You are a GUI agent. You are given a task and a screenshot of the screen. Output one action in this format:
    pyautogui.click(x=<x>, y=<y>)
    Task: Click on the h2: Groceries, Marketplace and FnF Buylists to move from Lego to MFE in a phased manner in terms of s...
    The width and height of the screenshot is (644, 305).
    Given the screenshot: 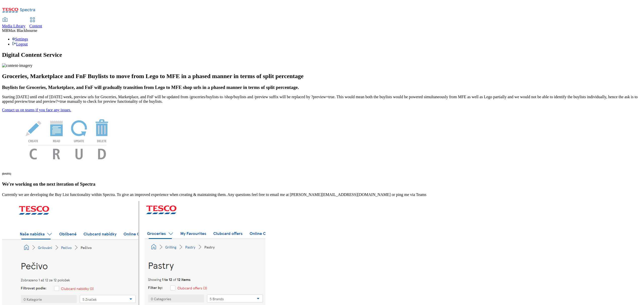 What is the action you would take?
    pyautogui.click(x=322, y=76)
    